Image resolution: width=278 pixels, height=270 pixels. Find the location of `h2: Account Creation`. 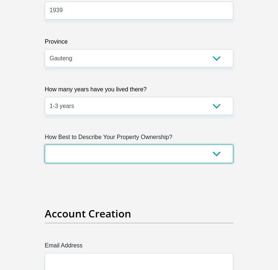

h2: Account Creation is located at coordinates (139, 213).